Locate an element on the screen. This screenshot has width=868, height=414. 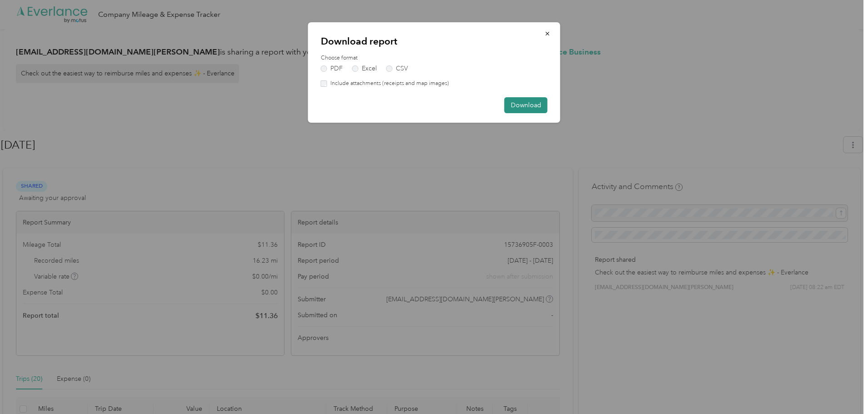
label: CSV is located at coordinates (397, 69).